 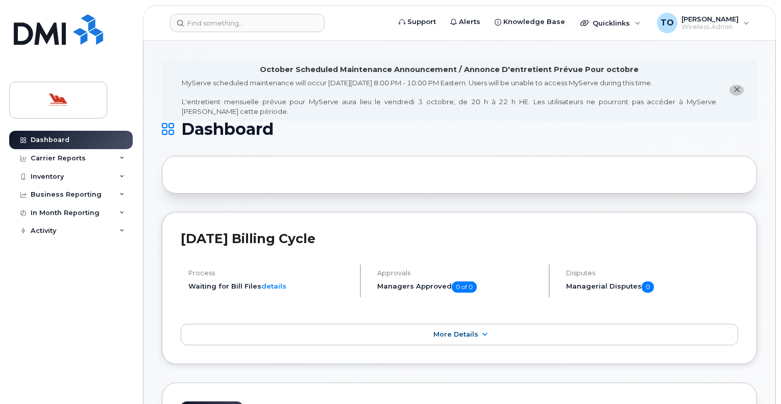 I want to click on h5: Managerial Disputes, so click(x=652, y=287).